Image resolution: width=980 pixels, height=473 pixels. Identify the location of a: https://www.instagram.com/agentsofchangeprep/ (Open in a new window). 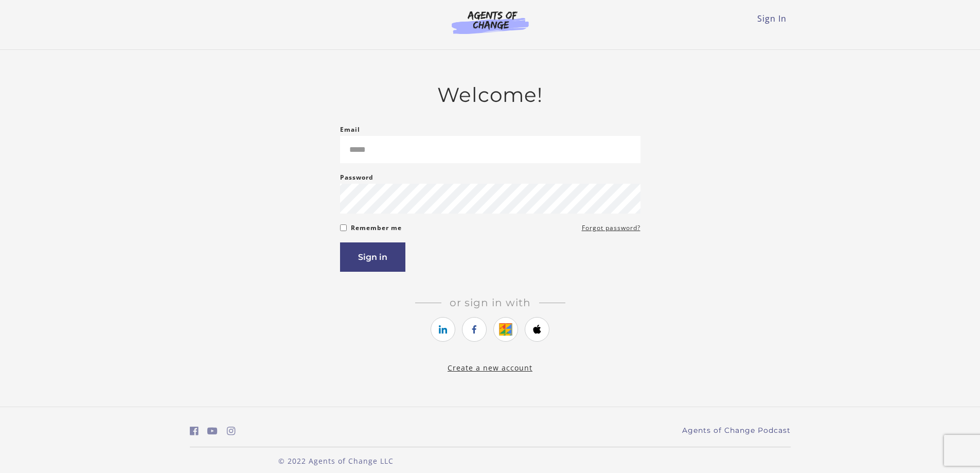
(231, 431).